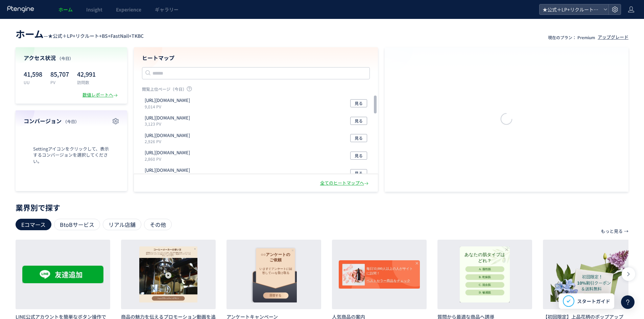 The width and height of the screenshot is (644, 319). I want to click on p: https://fastnail.app, so click(167, 100).